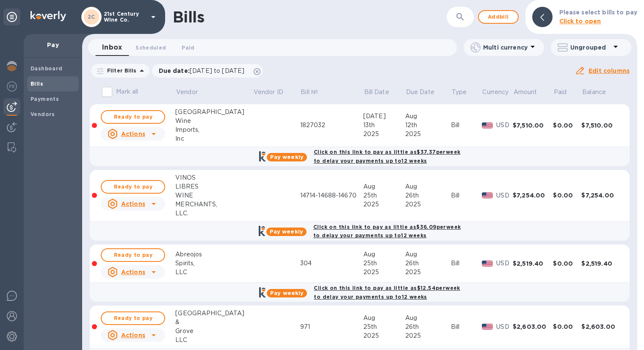  What do you see at coordinates (609, 71) in the screenshot?
I see `u: Edit columns` at bounding box center [609, 71].